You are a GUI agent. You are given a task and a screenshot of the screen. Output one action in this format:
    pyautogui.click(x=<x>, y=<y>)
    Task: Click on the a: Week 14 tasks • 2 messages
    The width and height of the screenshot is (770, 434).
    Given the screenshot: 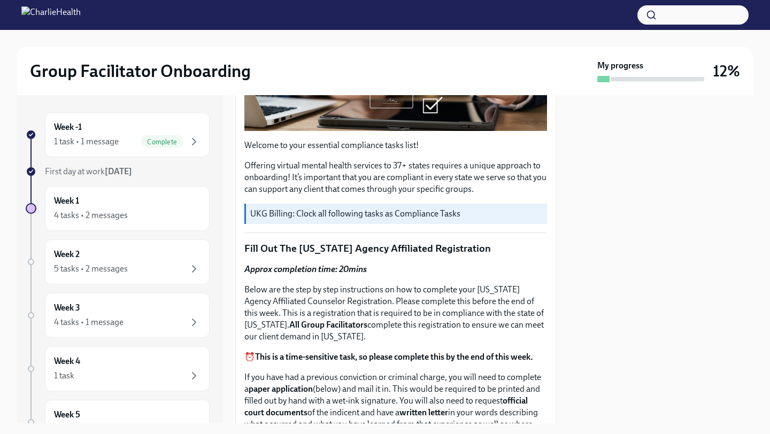 What is the action you would take?
    pyautogui.click(x=118, y=208)
    